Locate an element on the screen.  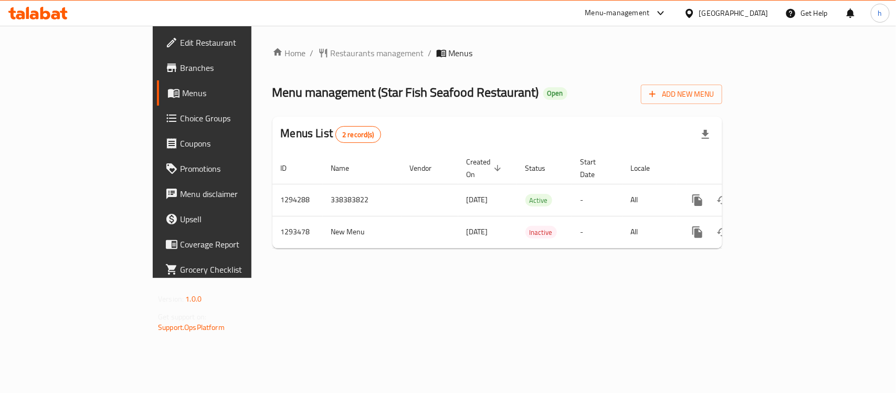
td: New Menu is located at coordinates (362, 231).